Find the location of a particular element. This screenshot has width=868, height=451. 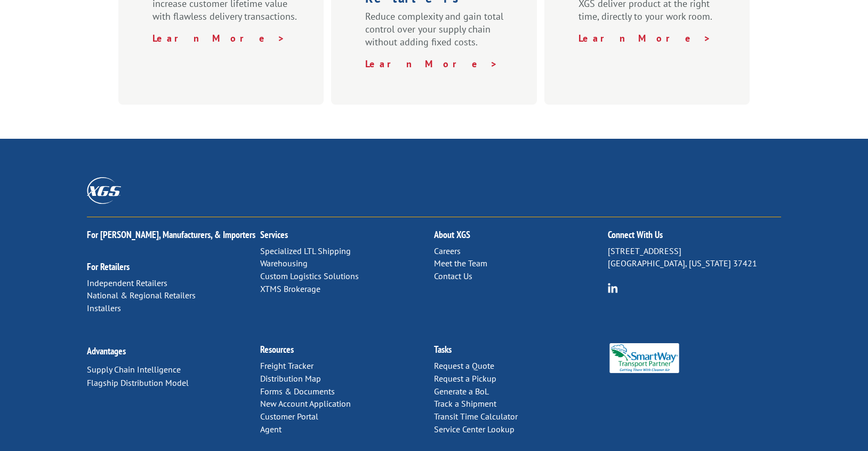

a: Services is located at coordinates (274, 234).